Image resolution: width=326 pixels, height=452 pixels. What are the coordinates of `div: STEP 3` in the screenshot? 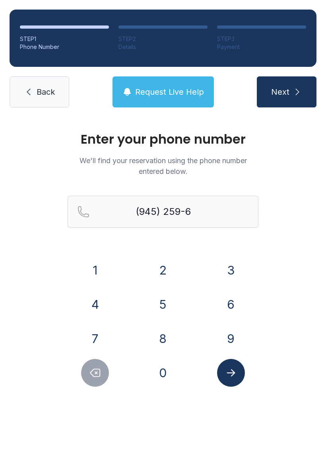 It's located at (262, 39).